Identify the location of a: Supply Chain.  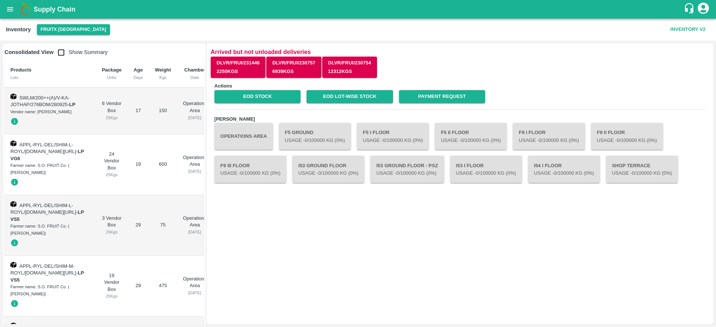
(358, 9).